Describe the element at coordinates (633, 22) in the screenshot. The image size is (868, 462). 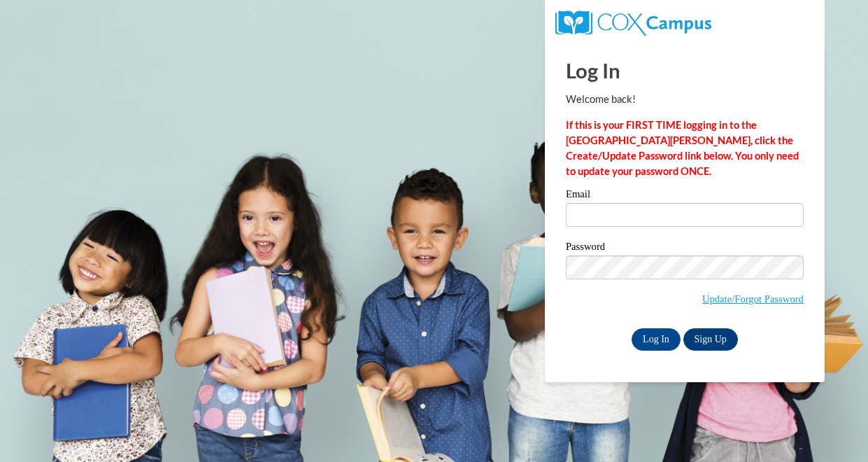
I see `a: COX Campus` at that location.